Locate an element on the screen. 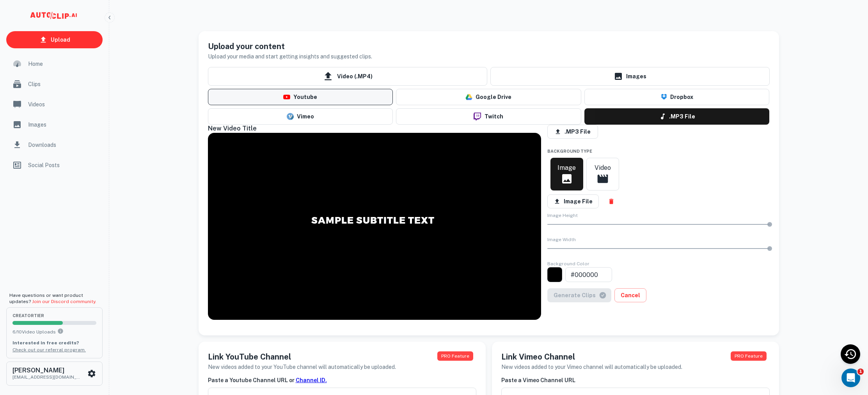 The image size is (868, 395). button: Video is located at coordinates (602, 174).